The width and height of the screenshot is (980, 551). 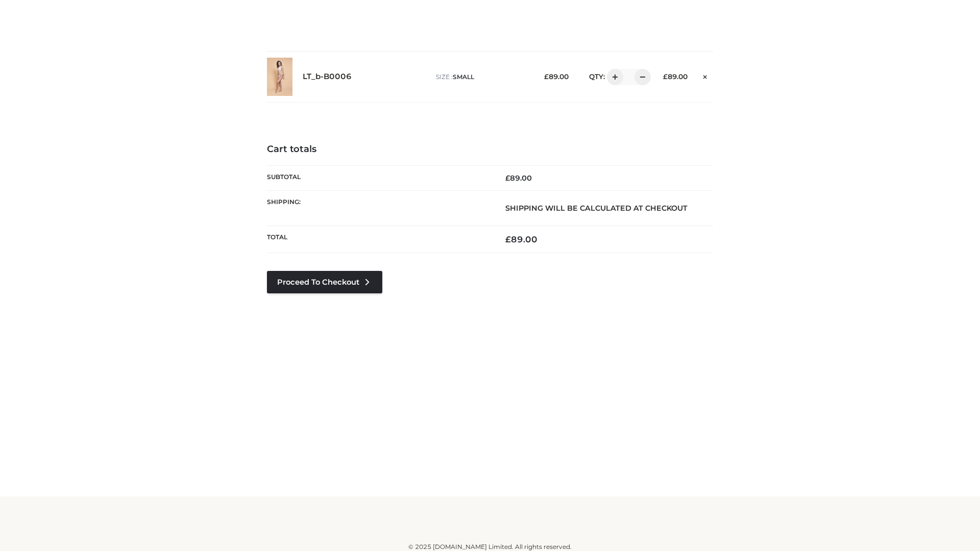 I want to click on p: size :, so click(x=482, y=77).